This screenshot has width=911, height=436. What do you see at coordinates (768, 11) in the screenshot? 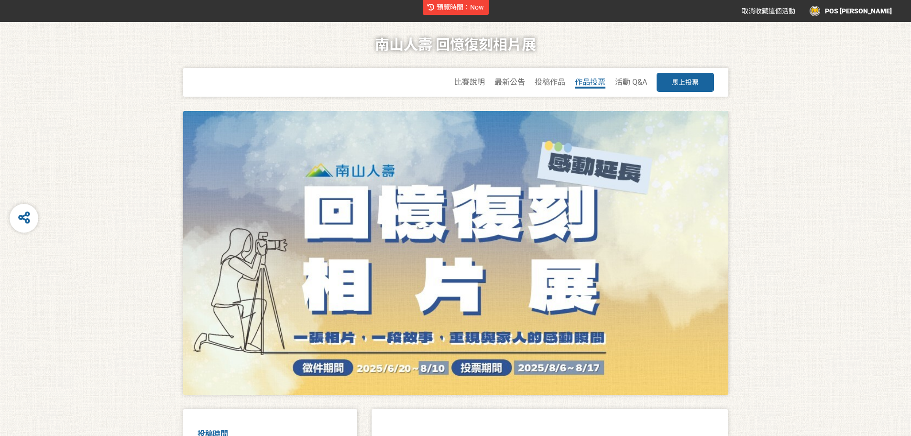
I see `span: 取消收藏這個活動` at bounding box center [768, 11].